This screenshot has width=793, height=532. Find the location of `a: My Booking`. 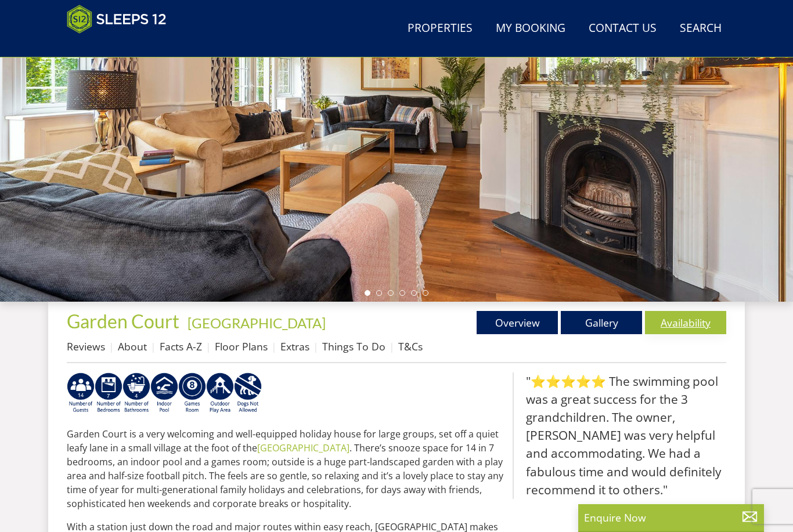

a: My Booking is located at coordinates (531, 29).